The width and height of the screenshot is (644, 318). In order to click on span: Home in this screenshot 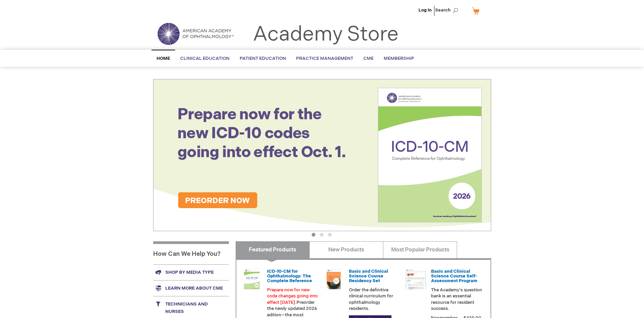, I will do `click(163, 58)`.